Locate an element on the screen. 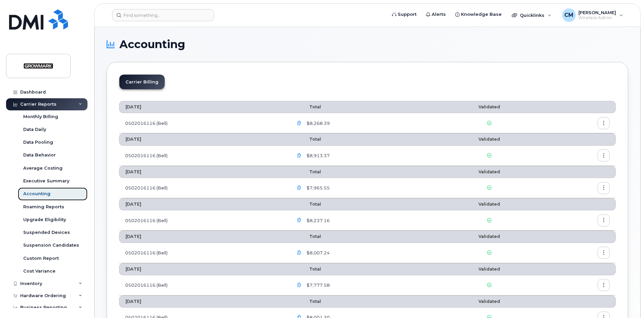 This screenshot has width=644, height=318. span: Accounting is located at coordinates (152, 44).